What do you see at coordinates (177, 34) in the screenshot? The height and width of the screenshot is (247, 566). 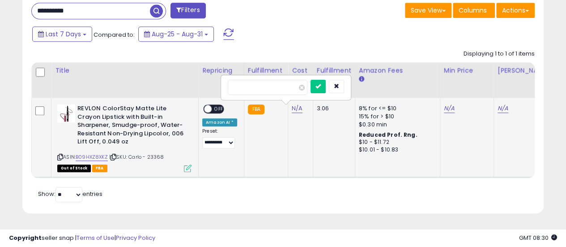 I see `span: Aug-25 - Aug-31` at bounding box center [177, 34].